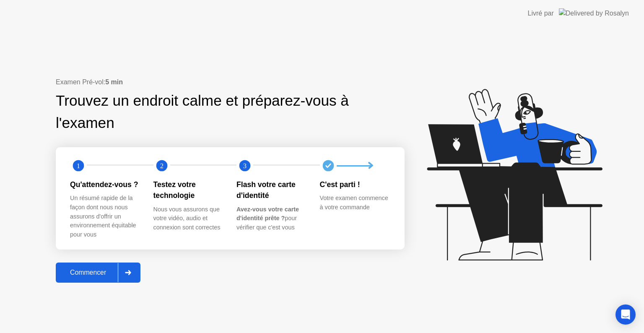 The width and height of the screenshot is (644, 333). What do you see at coordinates (105, 184) in the screenshot?
I see `div: Qu'attendez-vous ?` at bounding box center [105, 184].